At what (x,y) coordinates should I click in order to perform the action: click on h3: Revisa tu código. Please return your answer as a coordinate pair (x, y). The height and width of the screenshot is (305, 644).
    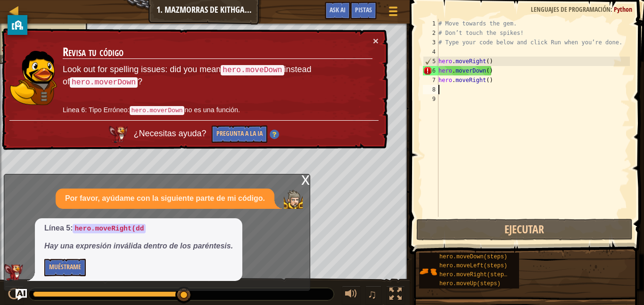
    Looking at the image, I should click on (218, 52).